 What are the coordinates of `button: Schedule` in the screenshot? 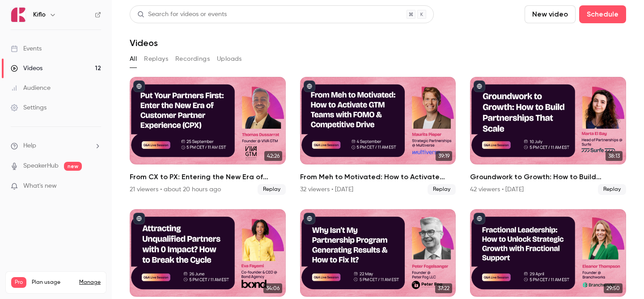 It's located at (603, 14).